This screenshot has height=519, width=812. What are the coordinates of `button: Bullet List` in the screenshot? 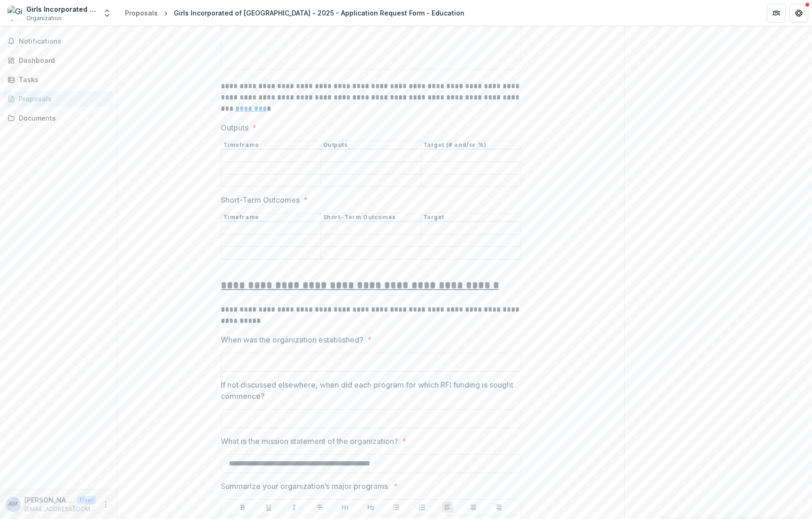 It's located at (396, 507).